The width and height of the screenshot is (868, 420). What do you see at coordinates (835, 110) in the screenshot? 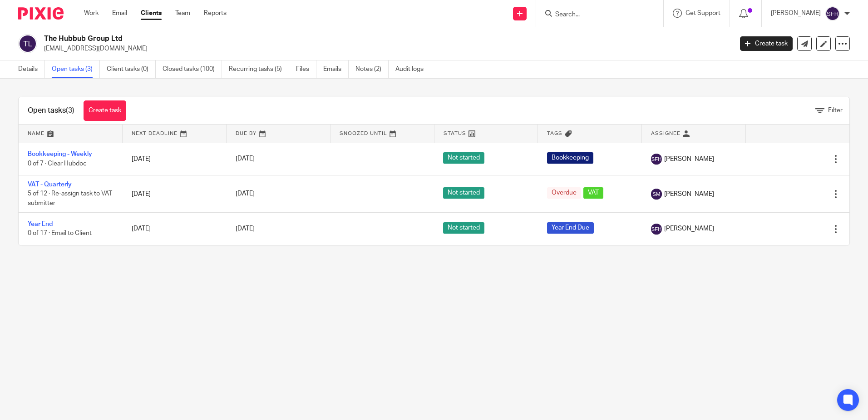
I see `span: Filter` at bounding box center [835, 110].